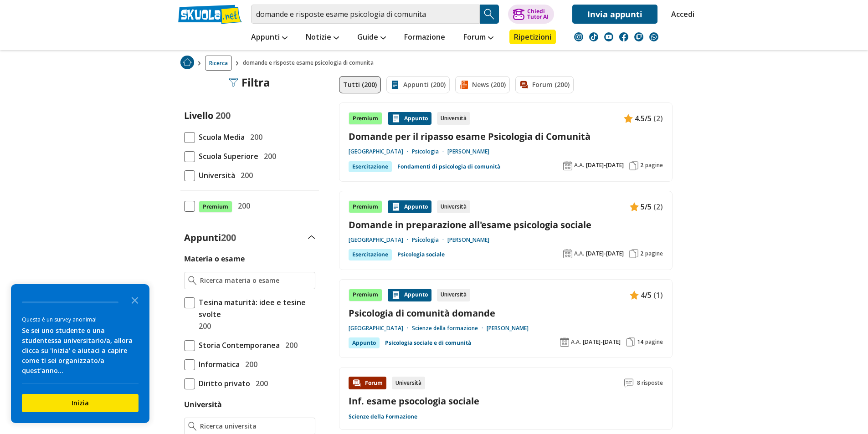  What do you see at coordinates (646, 207) in the screenshot?
I see `span: 5/5` at bounding box center [646, 207].